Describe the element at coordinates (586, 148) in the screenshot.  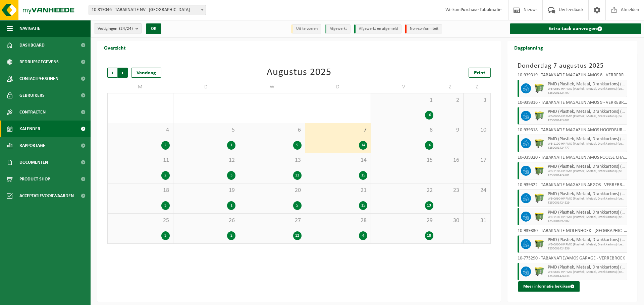
I see `span: T250001424777` at that location.